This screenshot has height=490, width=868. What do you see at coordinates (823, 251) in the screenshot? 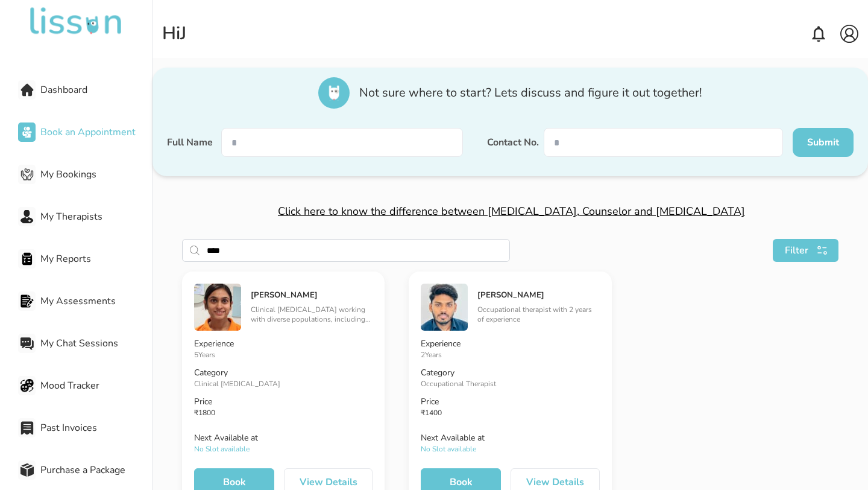
I see `img: search111.svg` at bounding box center [823, 251].